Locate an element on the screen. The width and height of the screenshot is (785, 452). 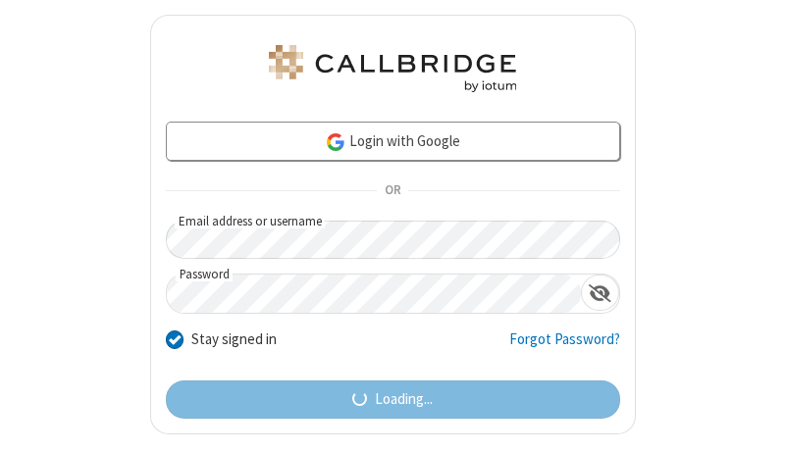
span: OR is located at coordinates (393, 191).